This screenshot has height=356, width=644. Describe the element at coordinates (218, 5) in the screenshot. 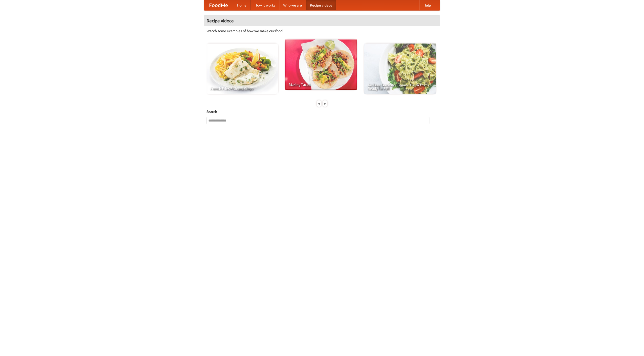

I see `a: FoodMe` at that location.